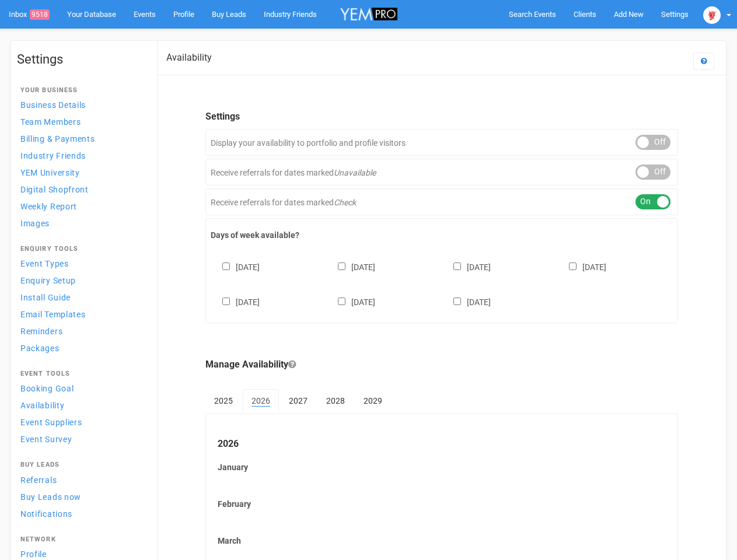 This screenshot has width=737, height=560. I want to click on a: 2028, so click(335, 401).